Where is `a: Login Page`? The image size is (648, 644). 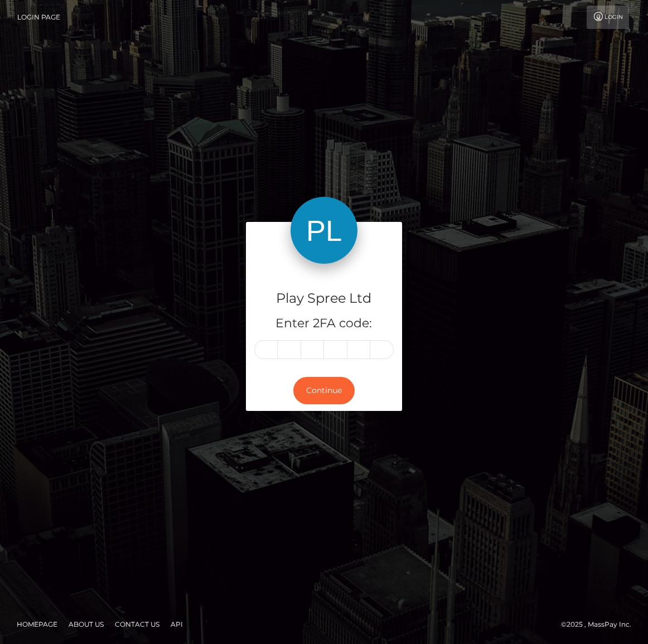 a: Login Page is located at coordinates (38, 17).